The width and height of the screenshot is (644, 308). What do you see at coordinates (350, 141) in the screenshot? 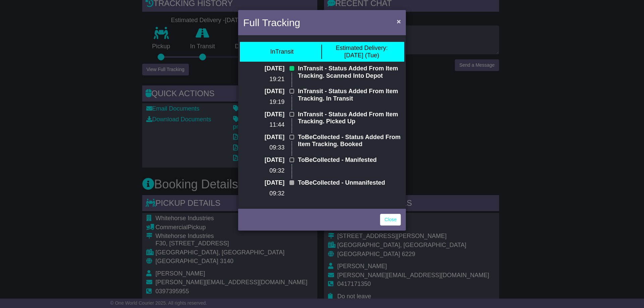
I see `p: ToBeCollected - Status Added From Item Tracking. Booked` at bounding box center [350, 141].